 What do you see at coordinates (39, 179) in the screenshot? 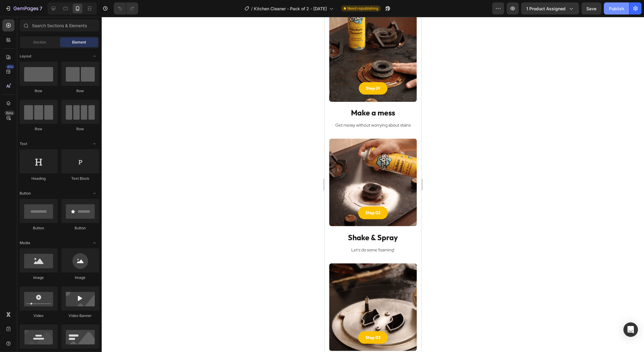
I see `div: Heading` at bounding box center [39, 179].